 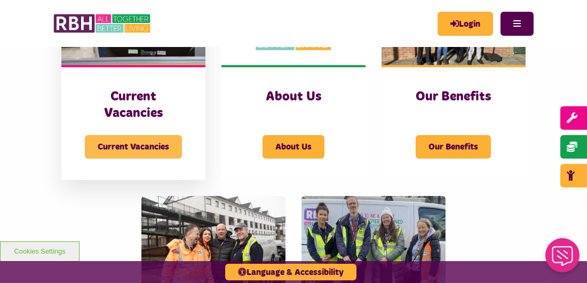 I want to click on button: Navigation, so click(x=517, y=23).